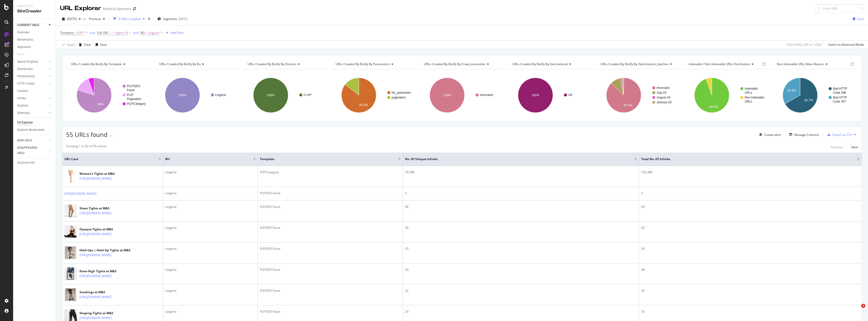 This screenshot has width=868, height=321. What do you see at coordinates (25, 123) in the screenshot?
I see `div: Url Explorer` at bounding box center [25, 123].